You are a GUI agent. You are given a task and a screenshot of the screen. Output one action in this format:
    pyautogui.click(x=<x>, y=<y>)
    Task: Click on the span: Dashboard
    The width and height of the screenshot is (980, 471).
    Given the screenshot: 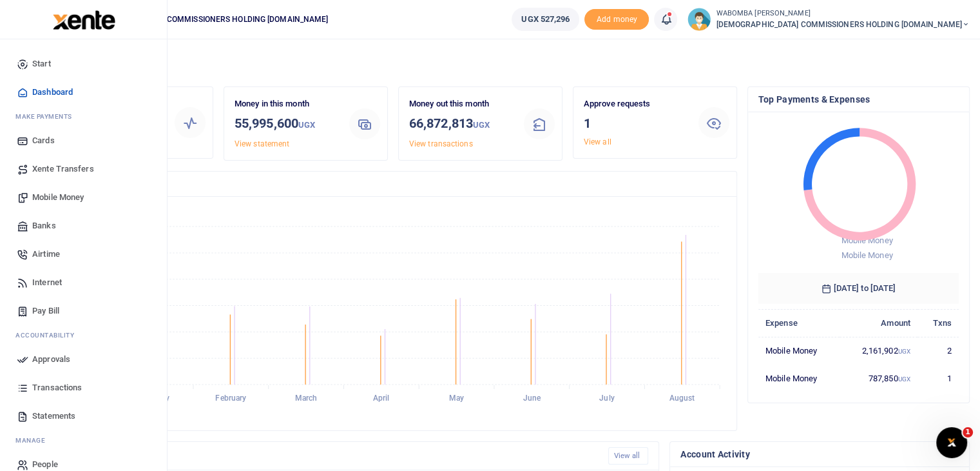 What is the action you would take?
    pyautogui.click(x=52, y=92)
    